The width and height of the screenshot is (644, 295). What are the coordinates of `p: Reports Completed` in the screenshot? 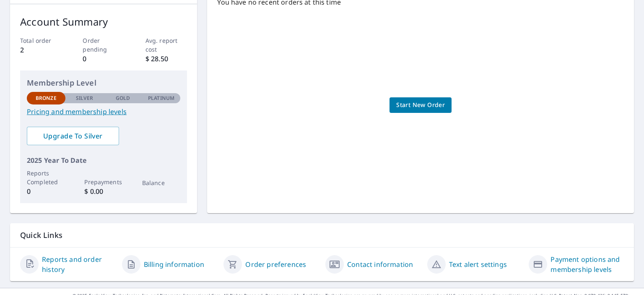 It's located at (46, 177).